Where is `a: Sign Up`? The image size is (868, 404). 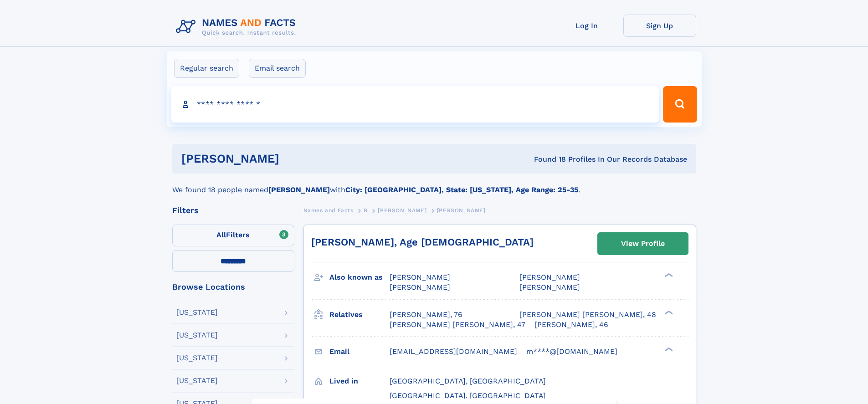
a: Sign Up is located at coordinates (660, 26).